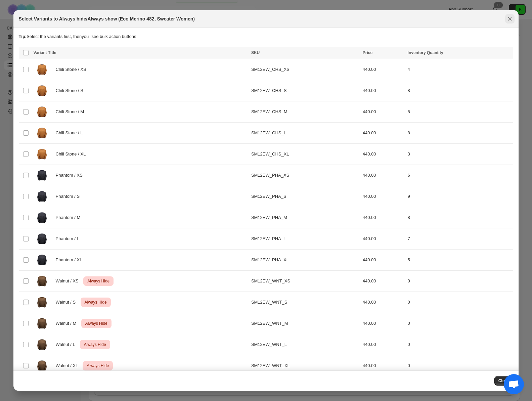 Image resolution: width=532 pixels, height=401 pixels. What do you see at coordinates (305, 90) in the screenshot?
I see `td: SM12EW_CHS_S` at bounding box center [305, 90].